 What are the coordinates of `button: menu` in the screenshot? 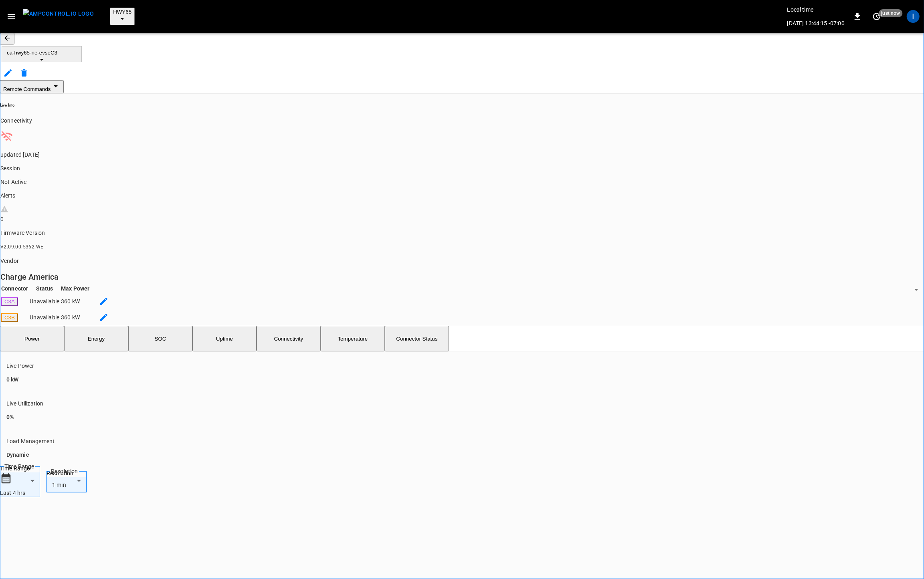 It's located at (58, 17).